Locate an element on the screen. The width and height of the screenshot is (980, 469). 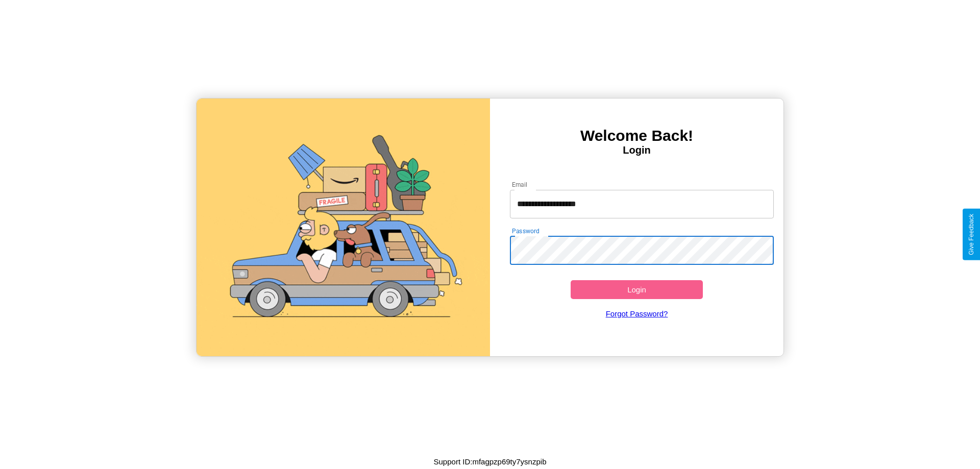
label: Password is located at coordinates (525, 231).